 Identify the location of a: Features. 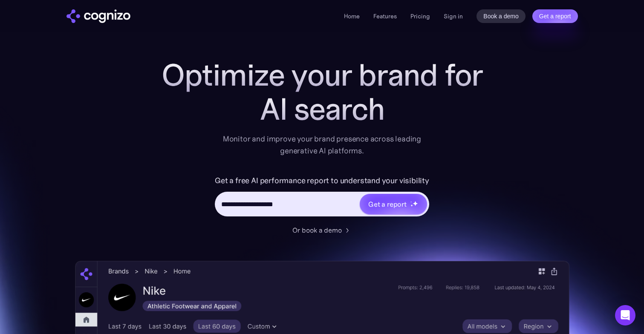
(385, 16).